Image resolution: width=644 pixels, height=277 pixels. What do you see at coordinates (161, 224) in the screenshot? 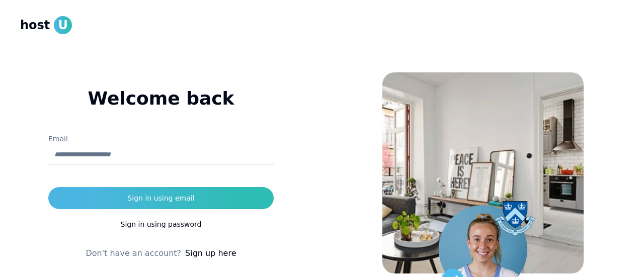
I see `button: Sign in using password` at bounding box center [161, 224].